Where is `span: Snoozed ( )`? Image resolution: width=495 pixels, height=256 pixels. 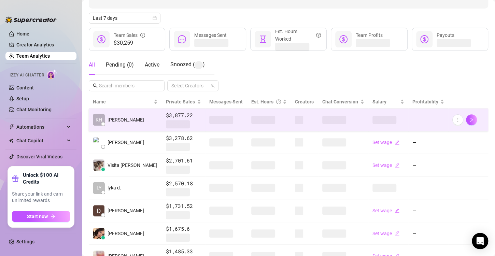 span: Snoozed ( ) is located at coordinates (187, 64).